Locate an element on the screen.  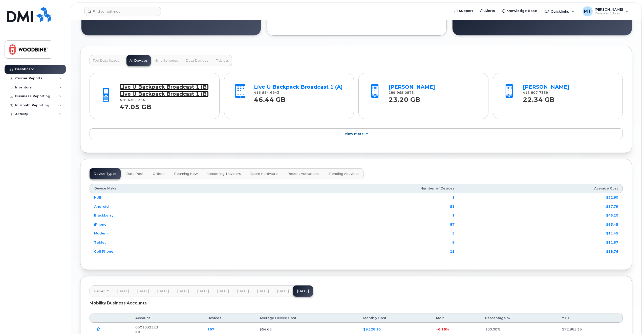
button: Data Devices is located at coordinates (197, 60).